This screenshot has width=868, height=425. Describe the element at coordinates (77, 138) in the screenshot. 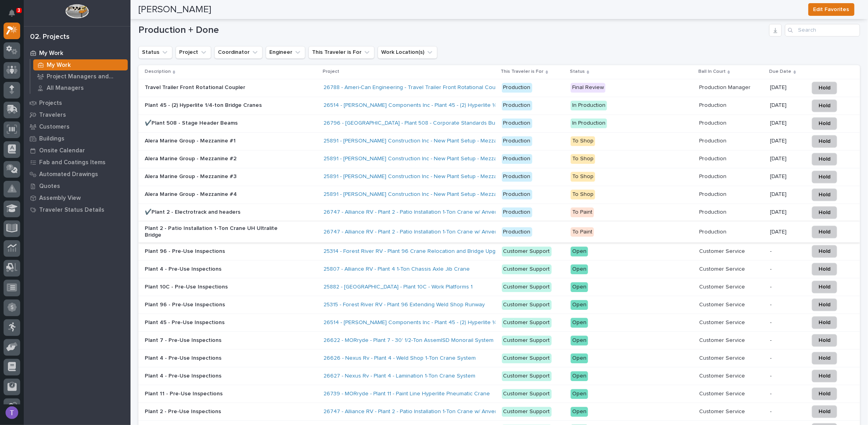

I see `a: Buildings` at that location.